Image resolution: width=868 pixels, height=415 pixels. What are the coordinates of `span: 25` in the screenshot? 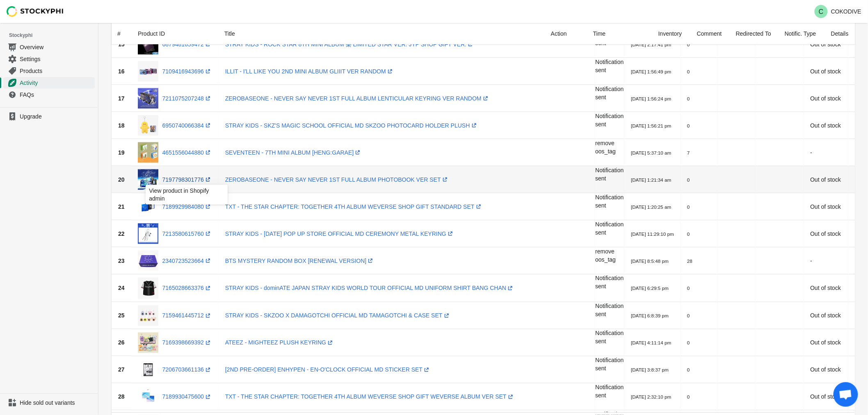 It's located at (122, 315).